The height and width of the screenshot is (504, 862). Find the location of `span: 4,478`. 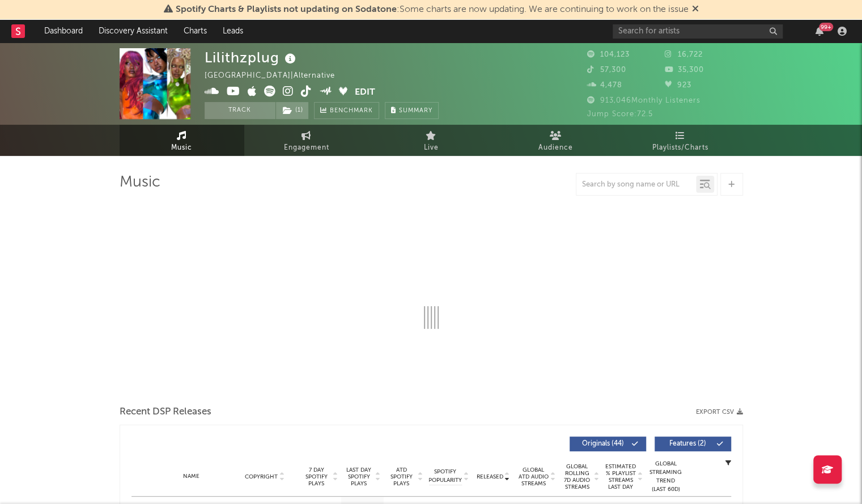

span: 4,478 is located at coordinates (605, 85).